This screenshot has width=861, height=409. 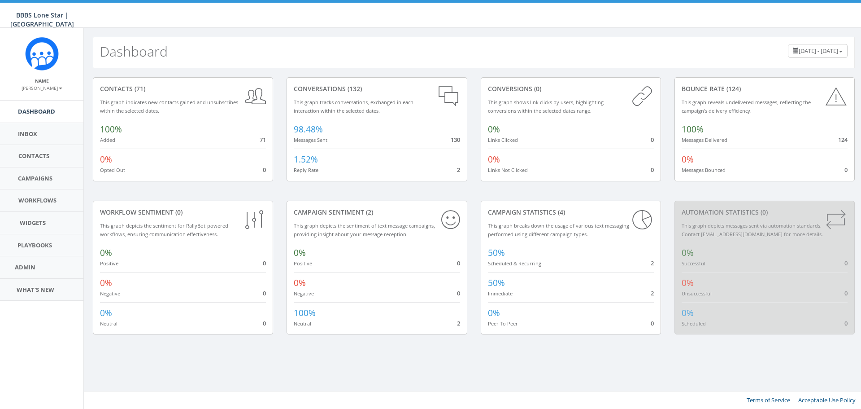 What do you see at coordinates (377, 89) in the screenshot?
I see `div: conversations` at bounding box center [377, 89].